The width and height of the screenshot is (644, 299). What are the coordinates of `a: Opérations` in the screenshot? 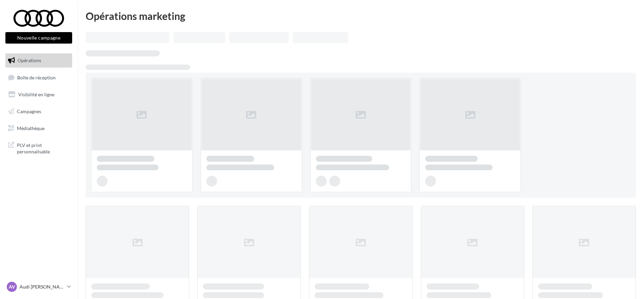 It's located at (39, 61).